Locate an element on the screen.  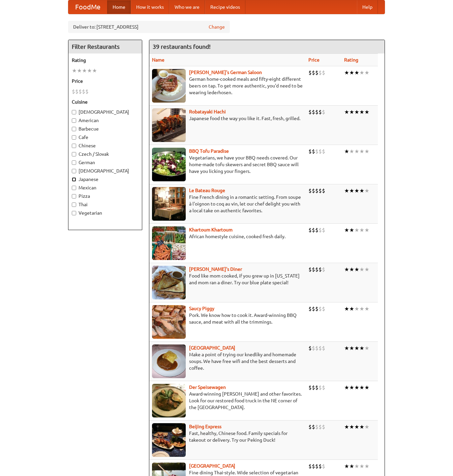
img: esthers.jpg is located at coordinates (169, 86).